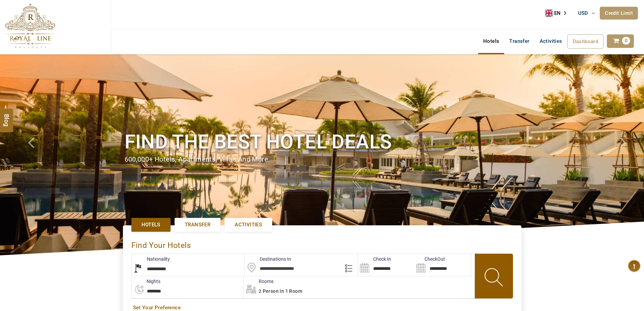  What do you see at coordinates (30, 26) in the screenshot?
I see `img: The Royal Line Holidays` at bounding box center [30, 26].